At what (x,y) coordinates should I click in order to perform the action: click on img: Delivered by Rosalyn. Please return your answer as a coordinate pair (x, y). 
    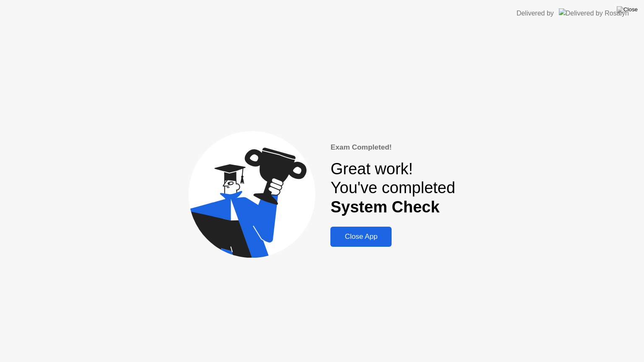
    Looking at the image, I should click on (594, 13).